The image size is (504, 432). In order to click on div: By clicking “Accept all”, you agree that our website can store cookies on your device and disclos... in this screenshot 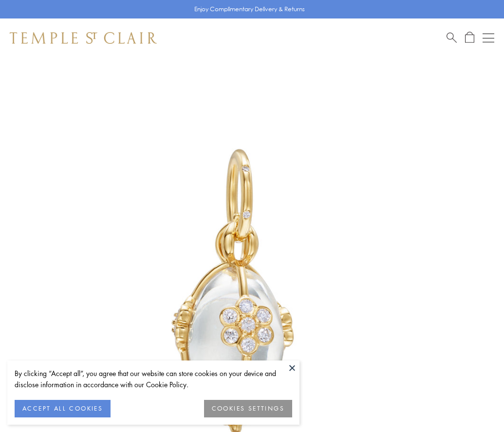, I will do `click(153, 380)`.